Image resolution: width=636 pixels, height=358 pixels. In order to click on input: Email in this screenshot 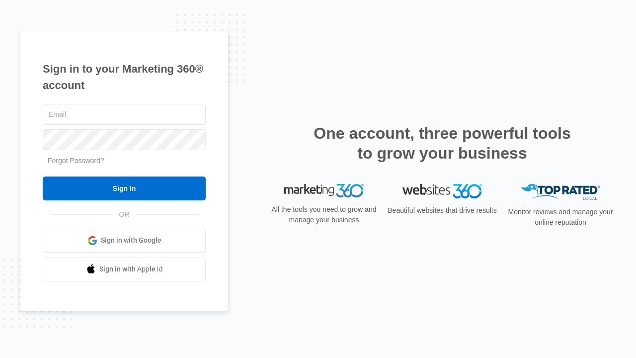, I will do `click(124, 114)`.